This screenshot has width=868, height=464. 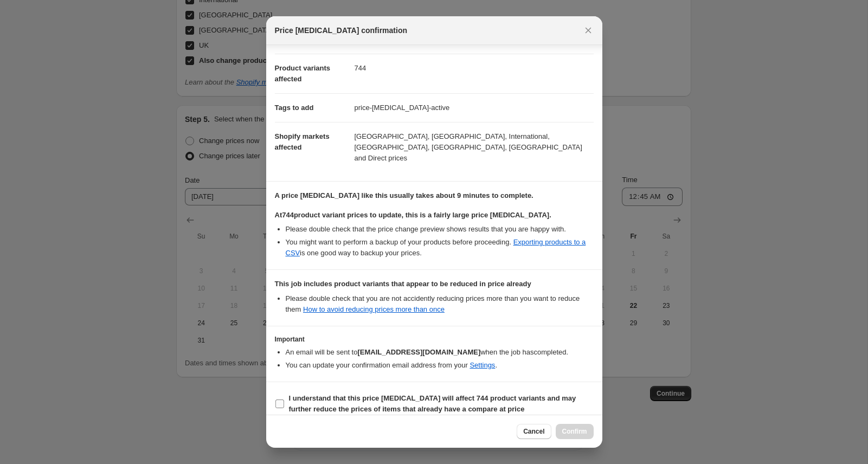 I want to click on span: Tags to add, so click(x=294, y=107).